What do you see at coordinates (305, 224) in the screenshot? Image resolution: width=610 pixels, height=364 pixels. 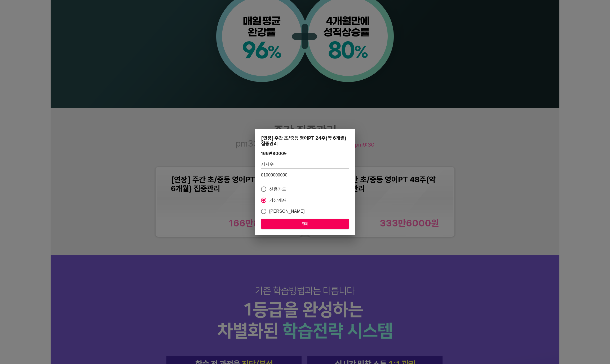 I see `button: 결제` at bounding box center [305, 224].